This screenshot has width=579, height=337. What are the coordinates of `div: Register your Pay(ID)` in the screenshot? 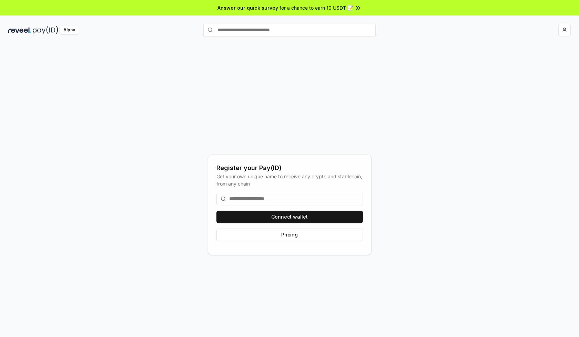 It's located at (290, 168).